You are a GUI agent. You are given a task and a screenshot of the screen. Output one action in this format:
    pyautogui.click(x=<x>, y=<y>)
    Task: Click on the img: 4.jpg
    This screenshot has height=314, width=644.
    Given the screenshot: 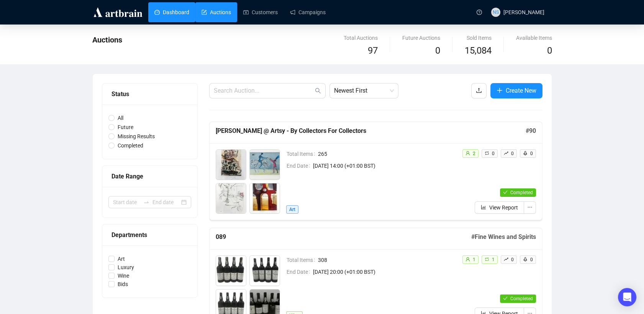 What is the action you would take?
    pyautogui.click(x=264, y=199)
    